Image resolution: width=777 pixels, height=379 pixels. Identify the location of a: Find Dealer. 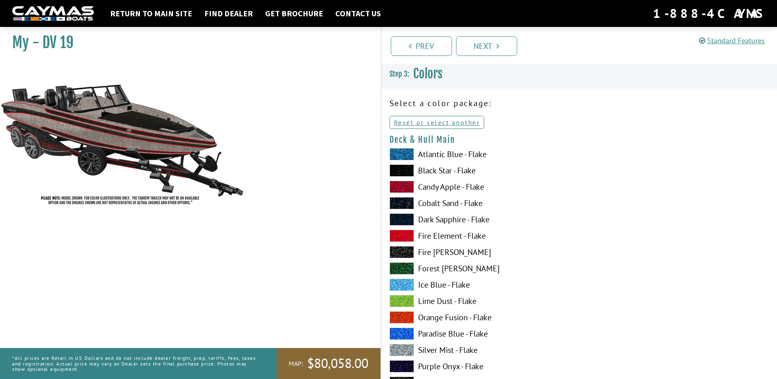
(228, 13).